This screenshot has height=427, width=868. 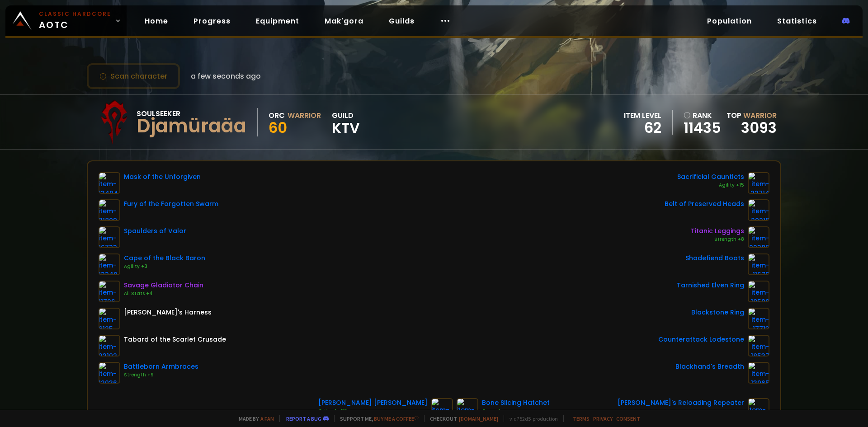 I want to click on div: All Stats +4, so click(x=163, y=294).